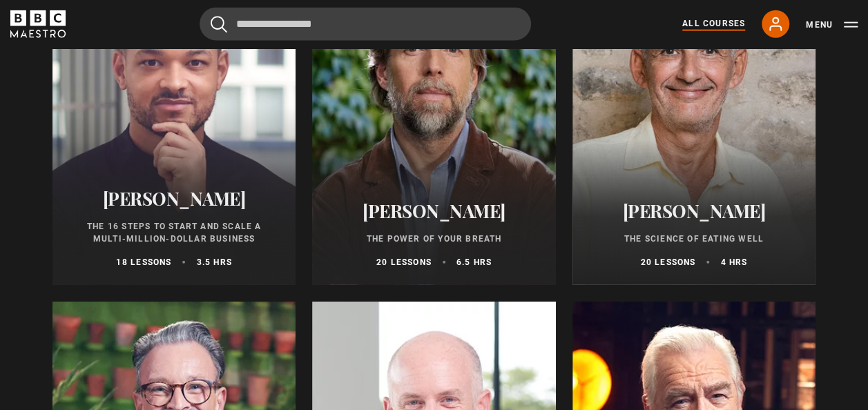 The height and width of the screenshot is (410, 868). Describe the element at coordinates (694, 239) in the screenshot. I see `p: The Science of Eating Well` at that location.